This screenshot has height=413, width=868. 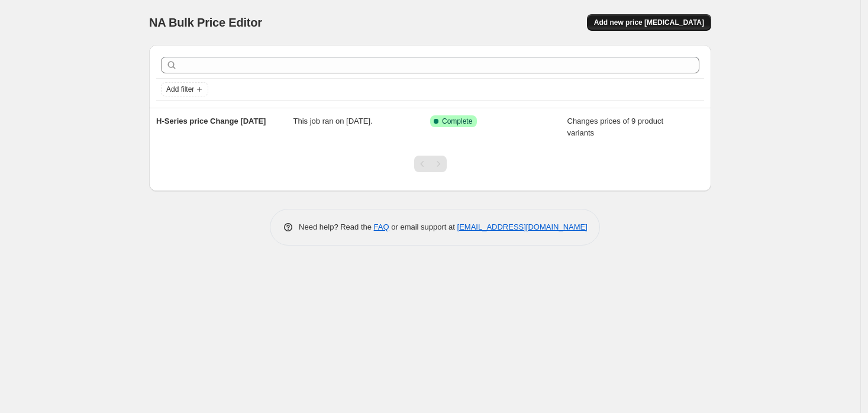 I want to click on button: Add filter, so click(x=185, y=89).